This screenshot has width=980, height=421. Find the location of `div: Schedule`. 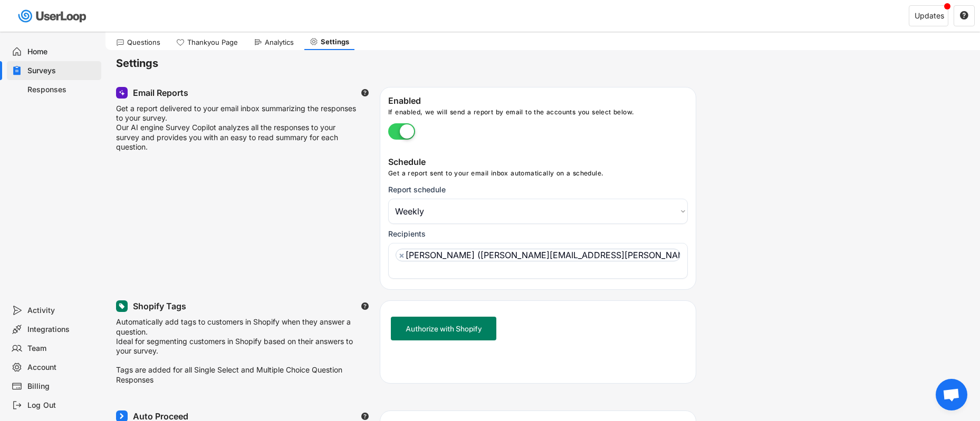

div: Schedule is located at coordinates (539, 163).